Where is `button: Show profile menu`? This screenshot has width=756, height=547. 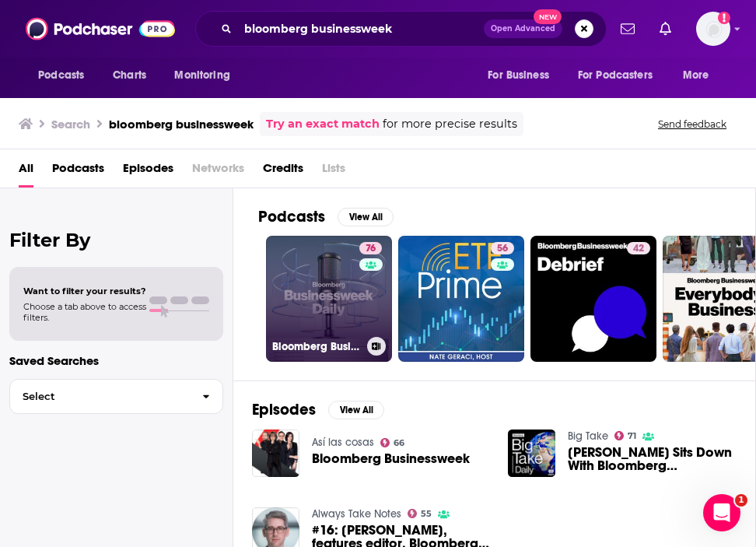
button: Show profile menu is located at coordinates (713, 28).